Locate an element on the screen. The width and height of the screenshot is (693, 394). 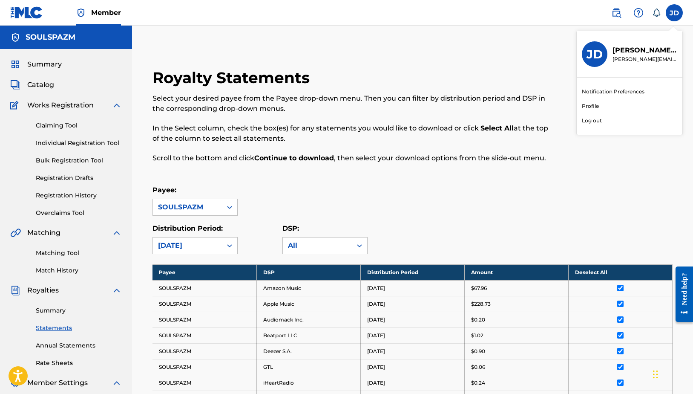
a: Claiming Tool is located at coordinates (79, 125).